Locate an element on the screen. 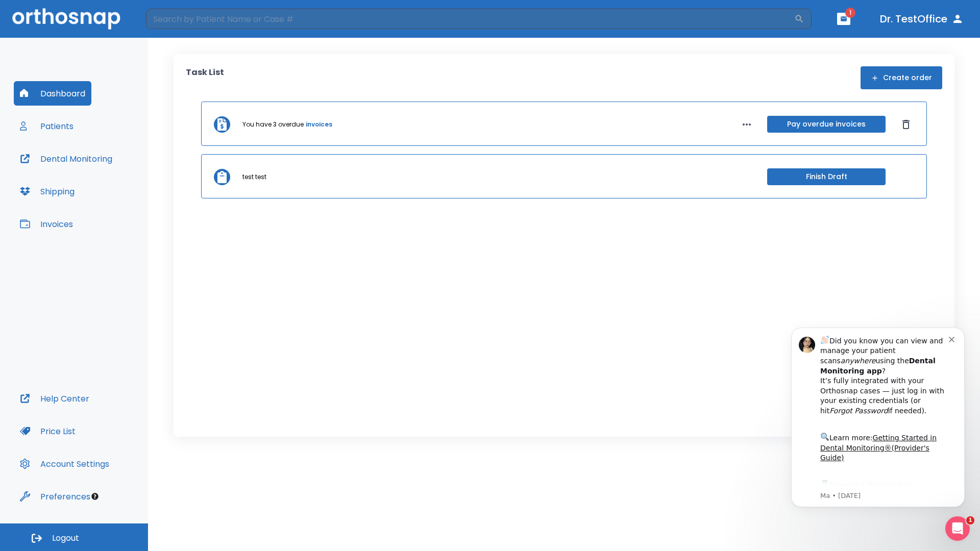 The image size is (980, 551). a: Preferences is located at coordinates (55, 497).